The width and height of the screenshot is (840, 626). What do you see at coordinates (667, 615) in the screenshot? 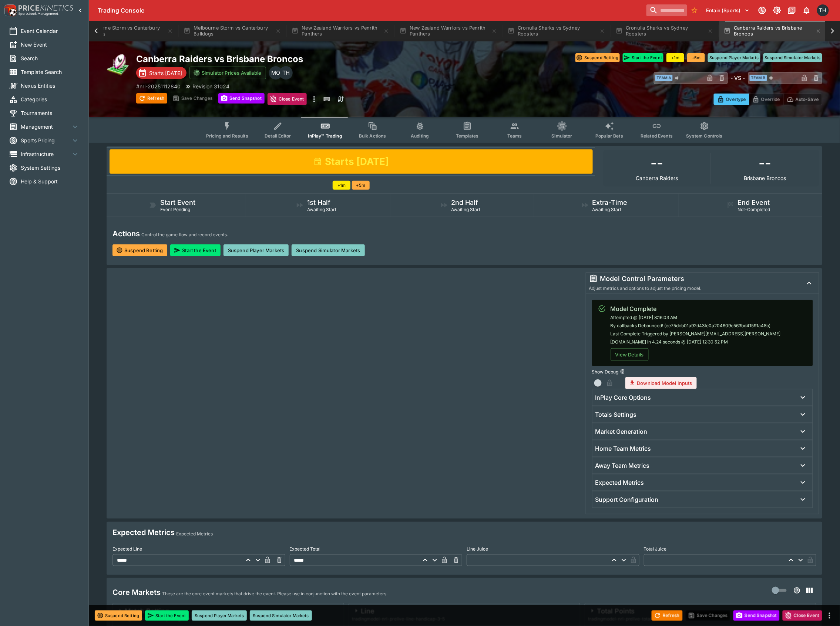
I see `button: Refresh` at bounding box center [667, 615].